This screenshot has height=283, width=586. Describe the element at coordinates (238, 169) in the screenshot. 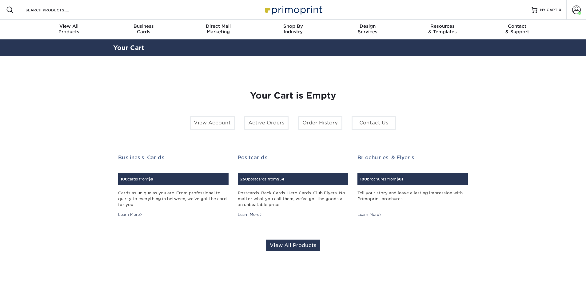

I see `img: Postcards` at that location.